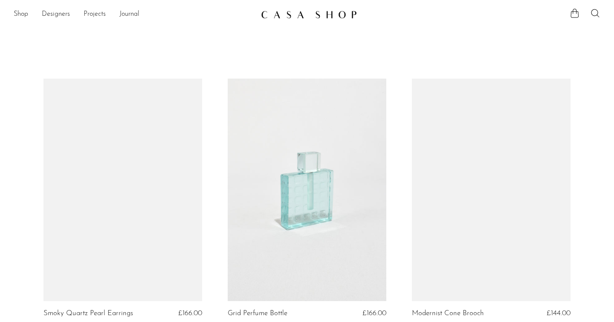  What do you see at coordinates (258, 313) in the screenshot?
I see `a: Grid Perfume Bottle` at bounding box center [258, 313].